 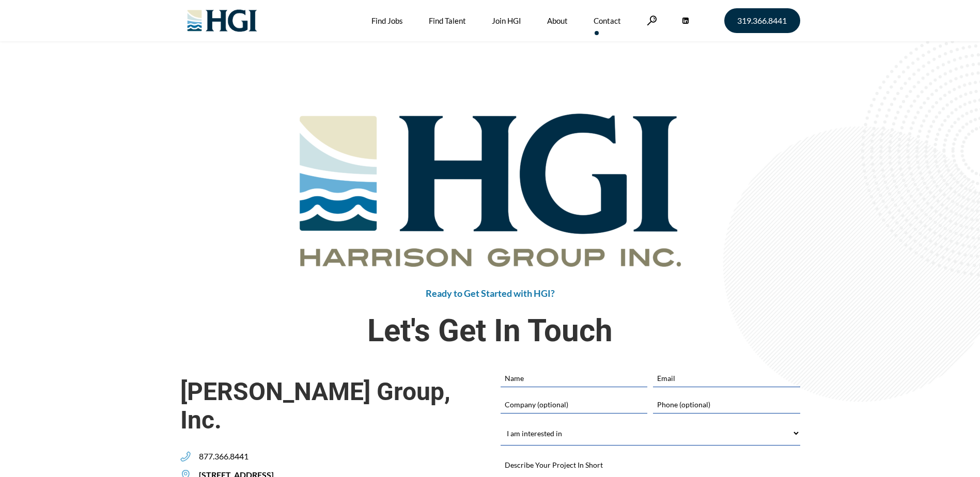 What do you see at coordinates (574, 404) in the screenshot?
I see `input: Company (optional)` at bounding box center [574, 404].